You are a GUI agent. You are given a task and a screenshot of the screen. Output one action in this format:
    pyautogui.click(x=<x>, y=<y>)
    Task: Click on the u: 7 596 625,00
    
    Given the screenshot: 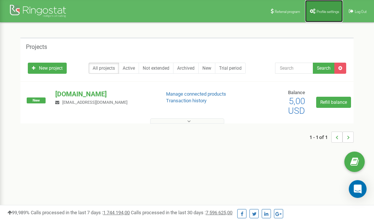 What is the action you would take?
    pyautogui.click(x=219, y=212)
    